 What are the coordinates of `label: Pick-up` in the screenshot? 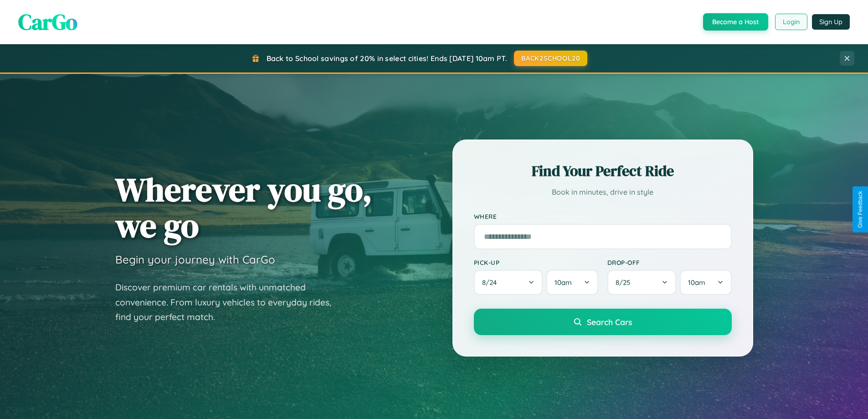 It's located at (536, 262).